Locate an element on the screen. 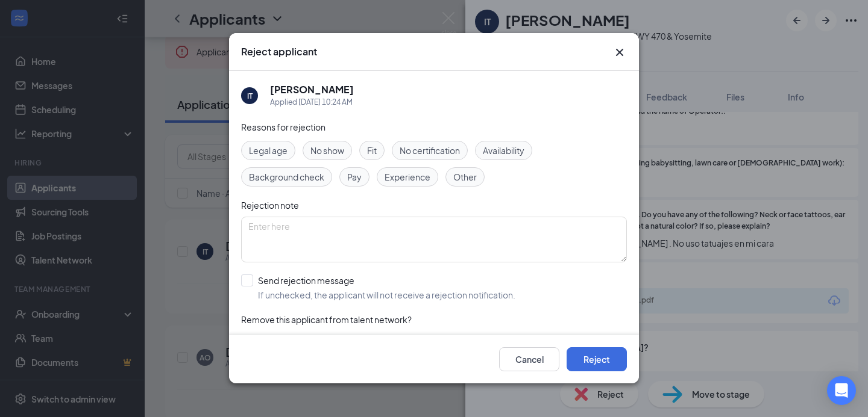 The height and width of the screenshot is (417, 868). span: No certification is located at coordinates (430, 150).